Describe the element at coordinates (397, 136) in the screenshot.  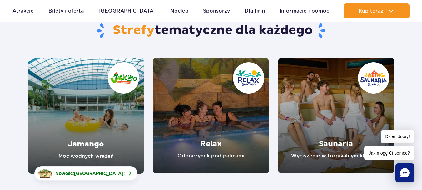
I see `span: Dzień dobry!` at that location.